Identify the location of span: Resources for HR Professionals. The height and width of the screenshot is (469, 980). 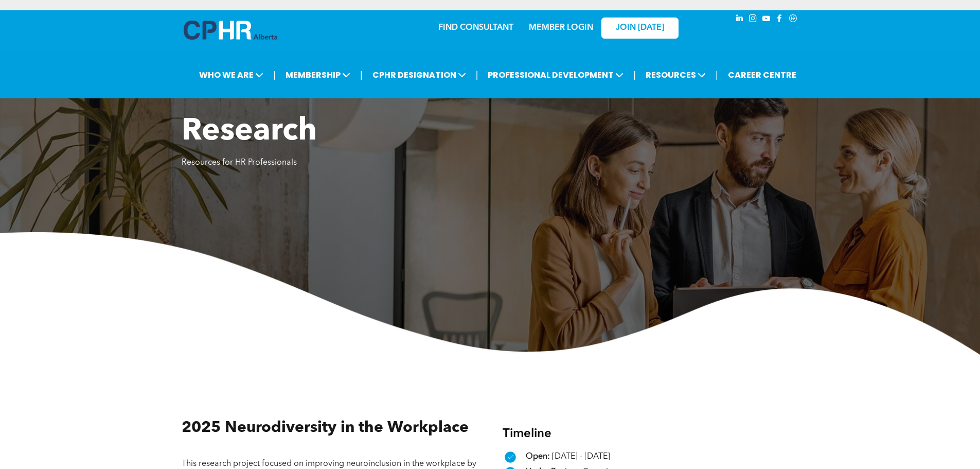
(239, 163).